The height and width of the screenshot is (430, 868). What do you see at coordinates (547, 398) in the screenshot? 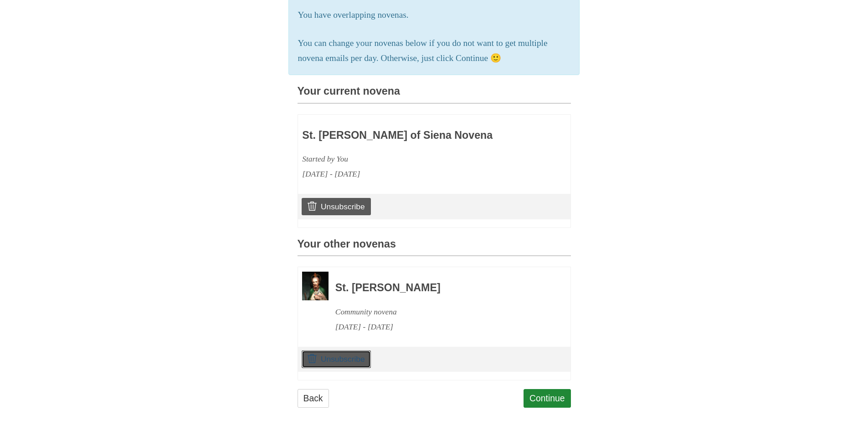
I see `a: Continue` at bounding box center [547, 398].